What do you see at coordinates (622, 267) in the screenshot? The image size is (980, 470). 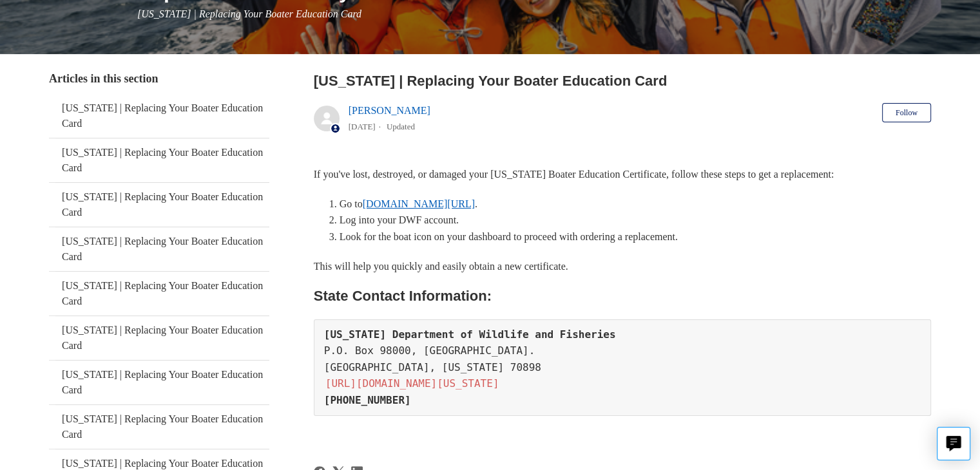 I see `p: This will help you quickly and easily obtain a new certificate.` at bounding box center [622, 267].